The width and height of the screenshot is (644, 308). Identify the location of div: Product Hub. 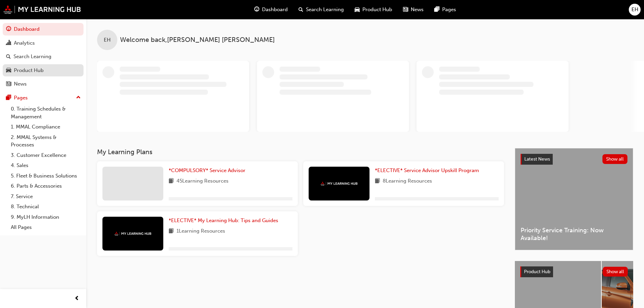
(29, 71).